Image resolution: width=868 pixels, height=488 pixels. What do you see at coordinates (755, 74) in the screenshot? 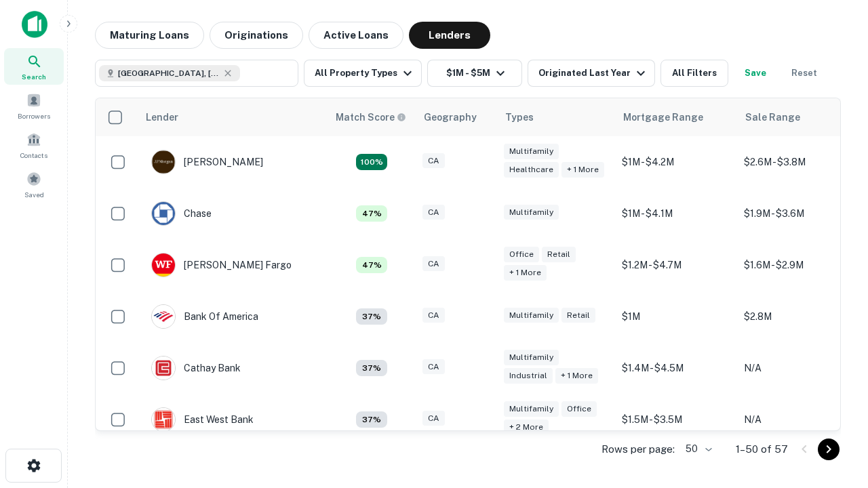
I see `button: Save your search to get updates of matches that match your search criteria.` at bounding box center [755, 74].